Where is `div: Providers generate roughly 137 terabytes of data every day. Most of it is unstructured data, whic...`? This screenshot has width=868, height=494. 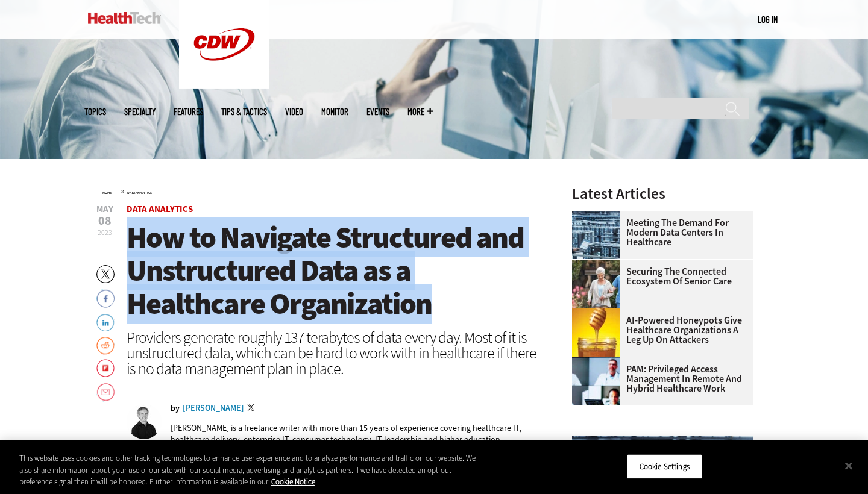
div: Providers generate roughly 137 terabytes of data every day. Most of it is unstructured data, whic... is located at coordinates (333, 354).